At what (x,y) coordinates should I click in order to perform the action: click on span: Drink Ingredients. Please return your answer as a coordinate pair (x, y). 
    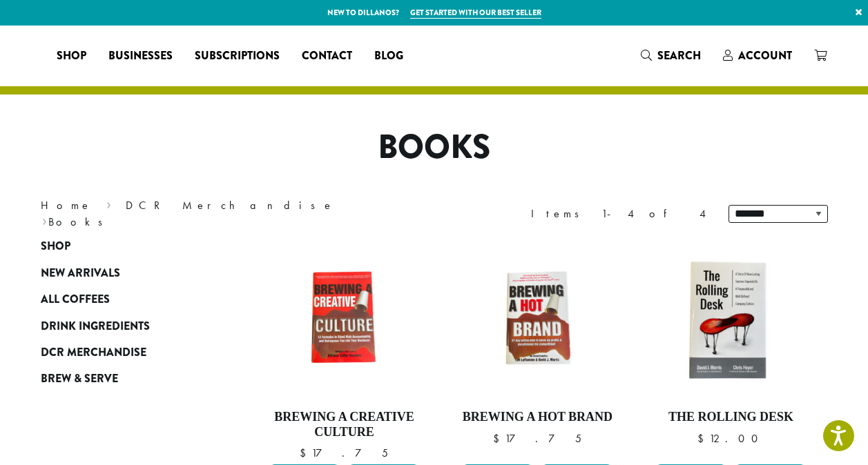
    Looking at the image, I should click on (96, 326).